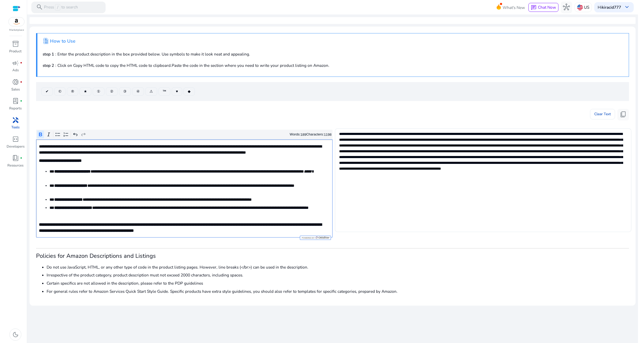 This screenshot has height=343, width=644. I want to click on b: kiracid777, so click(611, 7).